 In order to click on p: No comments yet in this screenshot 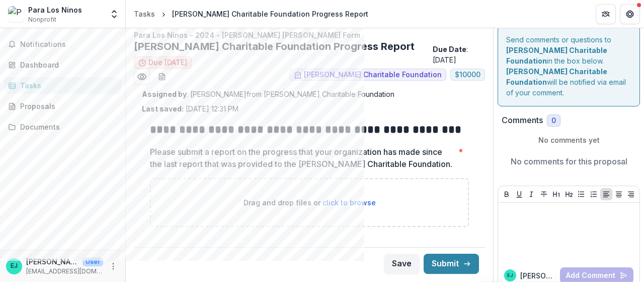, I will do `click(569, 140)`.